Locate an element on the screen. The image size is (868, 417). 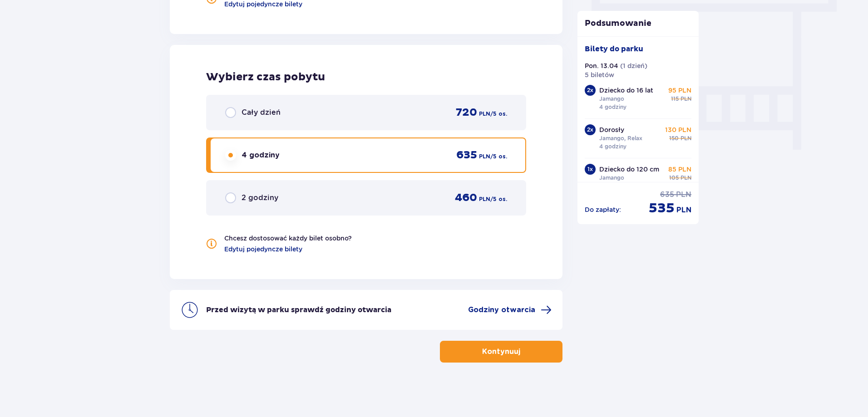
p: 85 PLN is located at coordinates (679, 169).